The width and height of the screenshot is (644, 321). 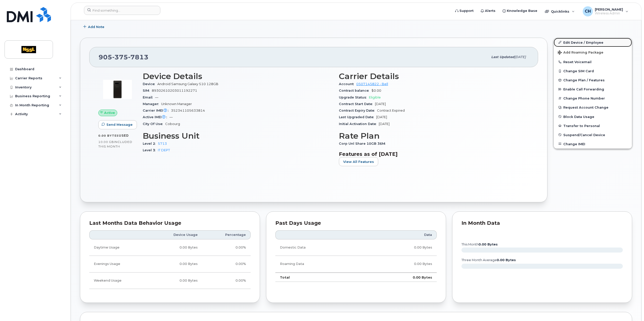 What do you see at coordinates (175, 235) in the screenshot?
I see `th: Device Usage` at bounding box center [175, 235].